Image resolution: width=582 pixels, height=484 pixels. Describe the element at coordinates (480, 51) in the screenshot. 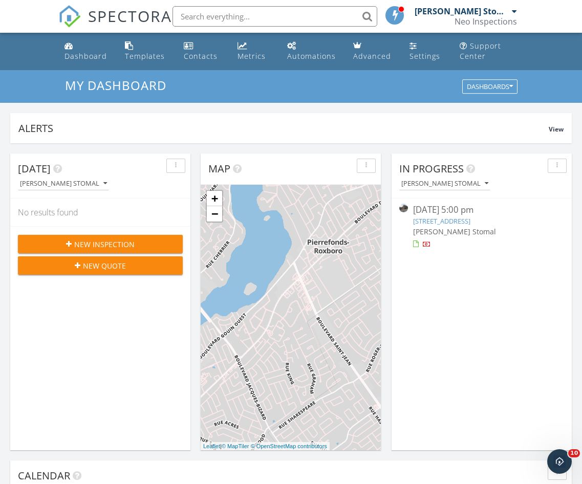

I see `div: Support Center` at that location.